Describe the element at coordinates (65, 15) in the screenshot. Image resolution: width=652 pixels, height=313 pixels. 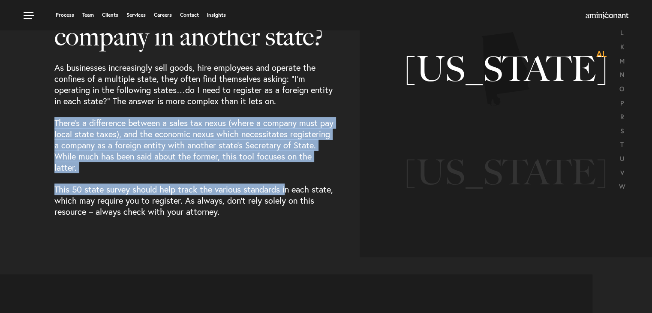
I see `a: Process` at that location.